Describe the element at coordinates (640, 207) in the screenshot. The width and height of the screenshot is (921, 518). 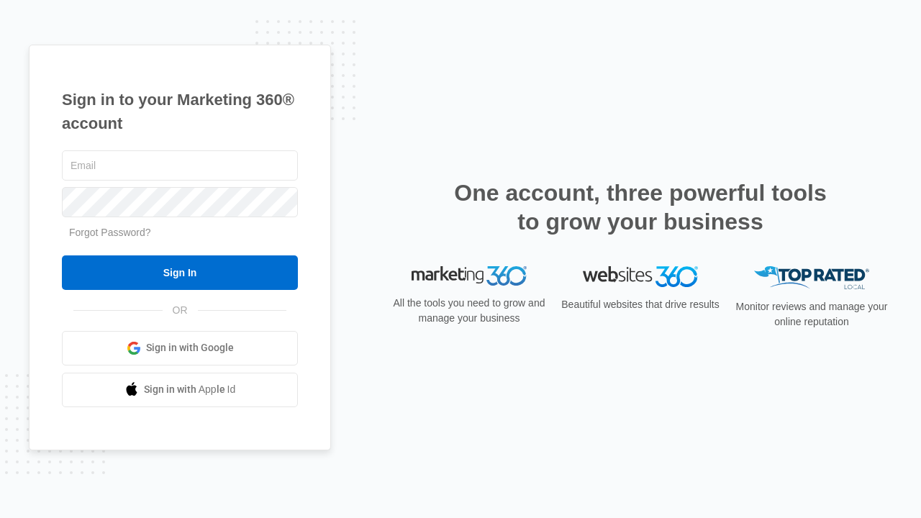
I see `h2: One account, three powerful tools to grow your business` at that location.